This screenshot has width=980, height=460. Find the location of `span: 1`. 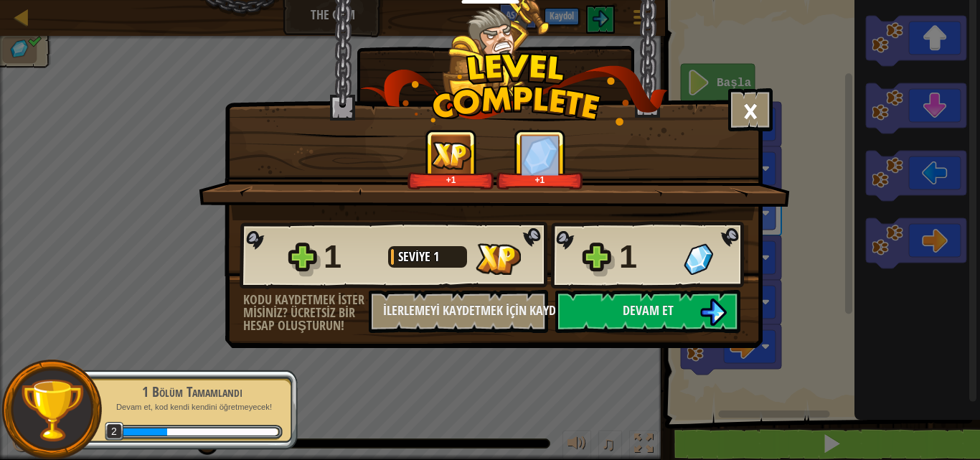

span: 1 is located at coordinates (436, 256).